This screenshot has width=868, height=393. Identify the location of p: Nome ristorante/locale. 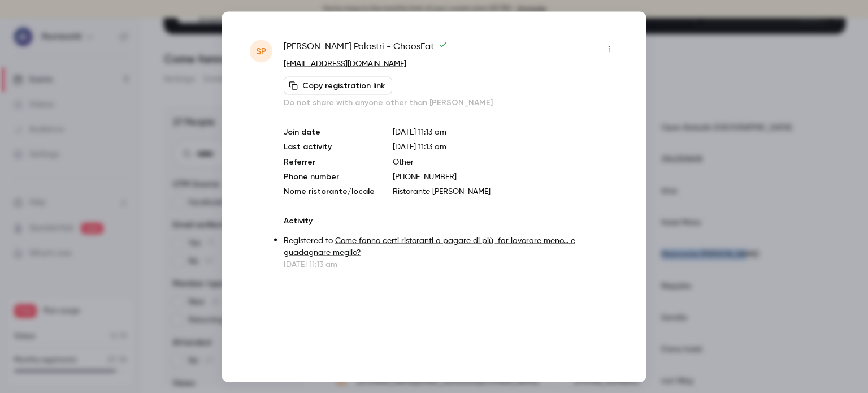
(329, 191).